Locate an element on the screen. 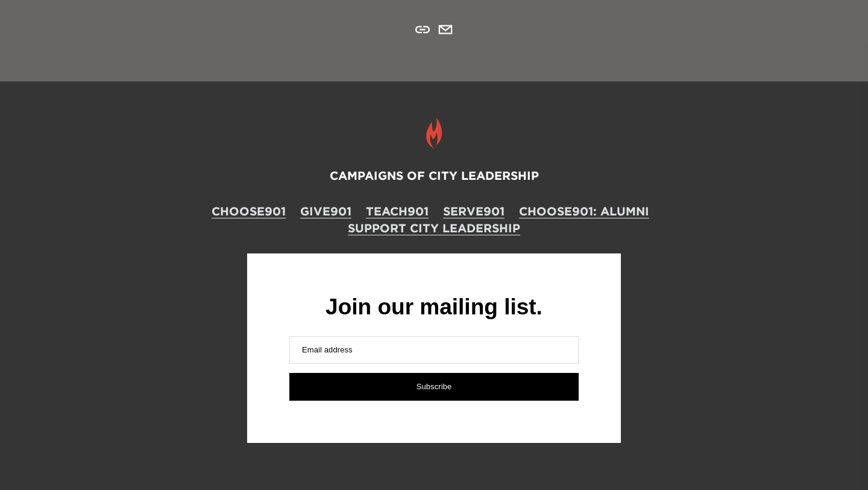  a: SERVE901 is located at coordinates (474, 211).